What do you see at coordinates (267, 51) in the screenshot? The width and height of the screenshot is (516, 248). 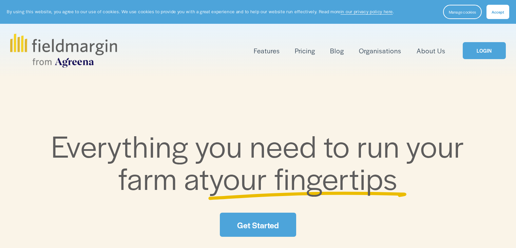 I see `a: folder dropdown` at bounding box center [267, 51].